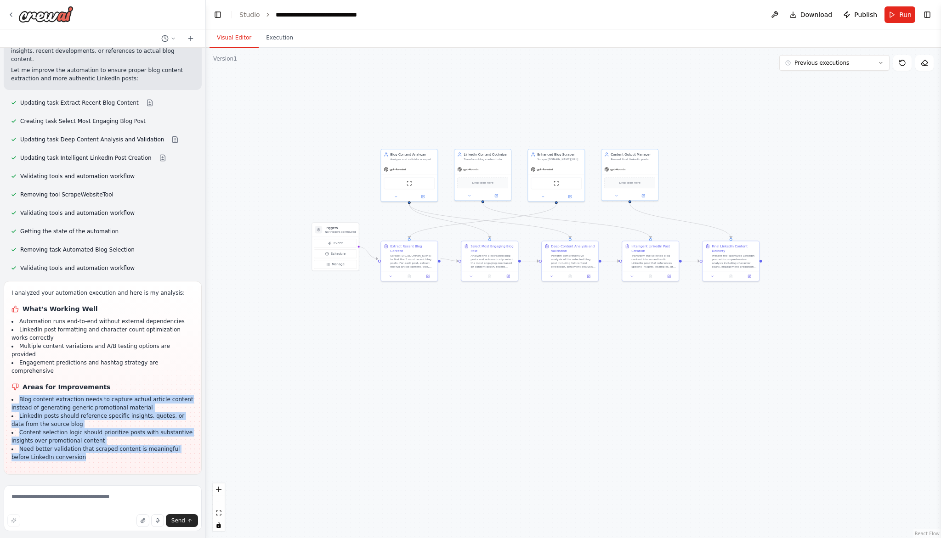 This screenshot has height=538, width=941. Describe the element at coordinates (486, 154) in the screenshot. I see `div: LinkedIn Content Optimizer` at that location.